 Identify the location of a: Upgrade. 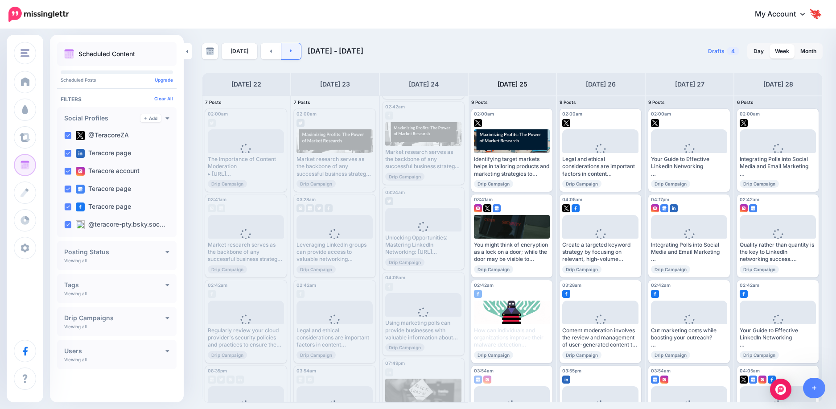
(164, 80).